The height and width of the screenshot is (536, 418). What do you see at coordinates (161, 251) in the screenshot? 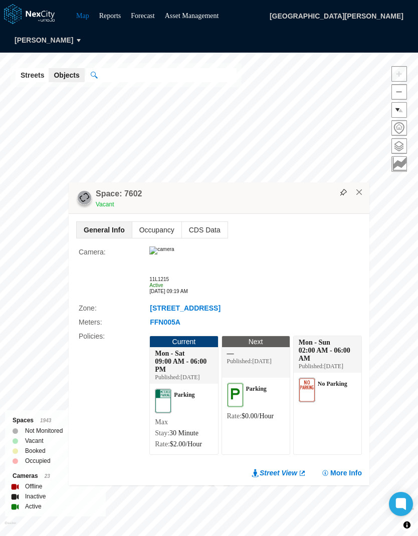
I see `img: camera` at bounding box center [161, 251].